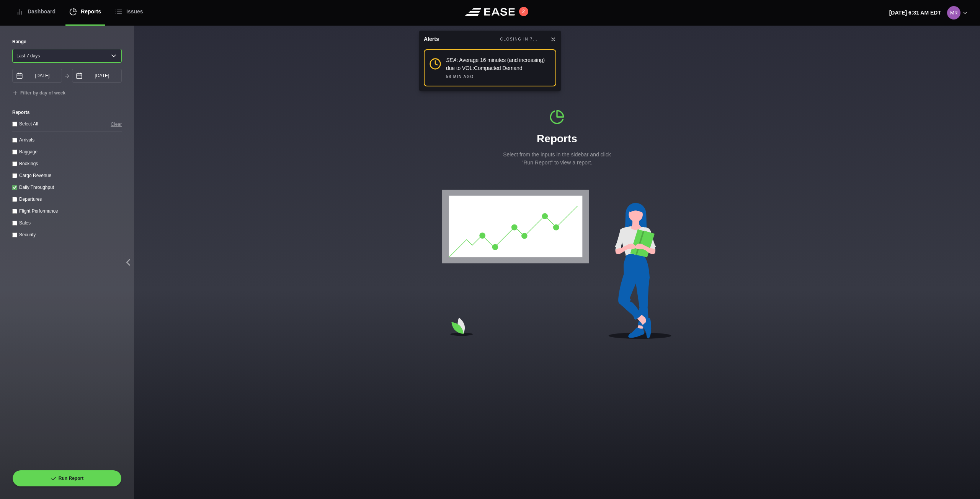  I want to click on label: Security, so click(27, 235).